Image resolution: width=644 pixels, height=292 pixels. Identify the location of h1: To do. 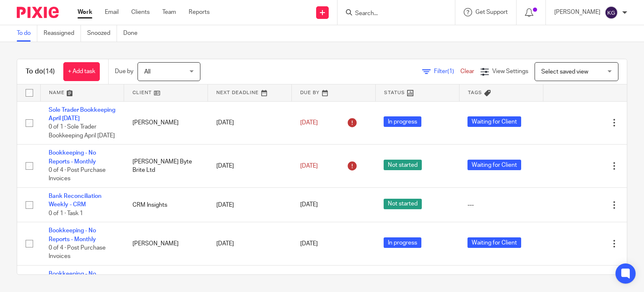
(40, 71).